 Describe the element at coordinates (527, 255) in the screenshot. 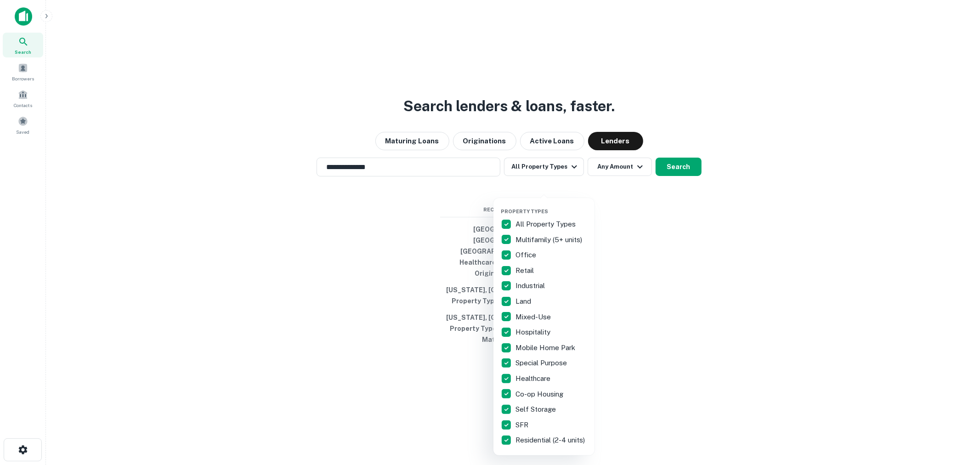

I see `p: Office` at that location.